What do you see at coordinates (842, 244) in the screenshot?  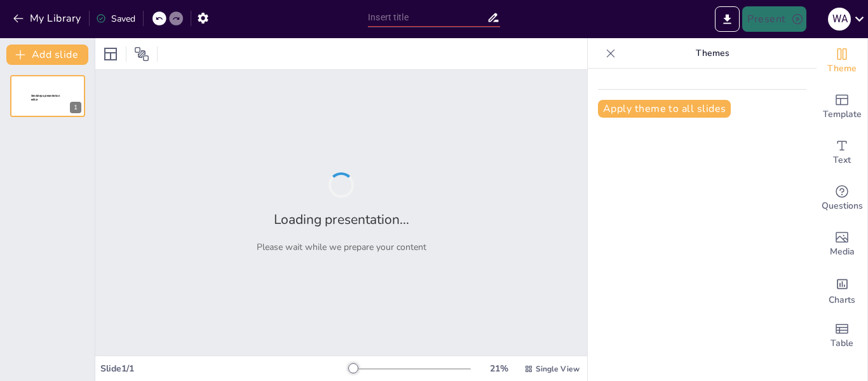 I see `div: Add images, graphics, shapes or video` at bounding box center [842, 244].